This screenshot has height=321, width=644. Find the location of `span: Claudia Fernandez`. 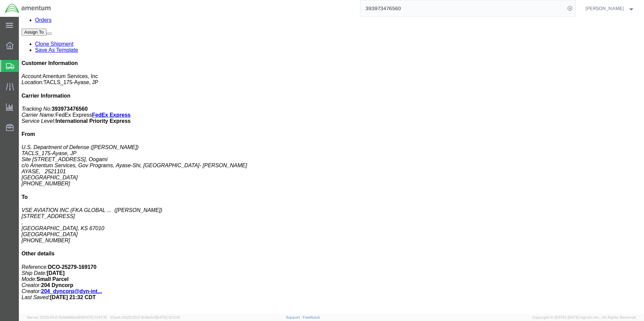

span: Claudia Fernandez is located at coordinates (604, 8).